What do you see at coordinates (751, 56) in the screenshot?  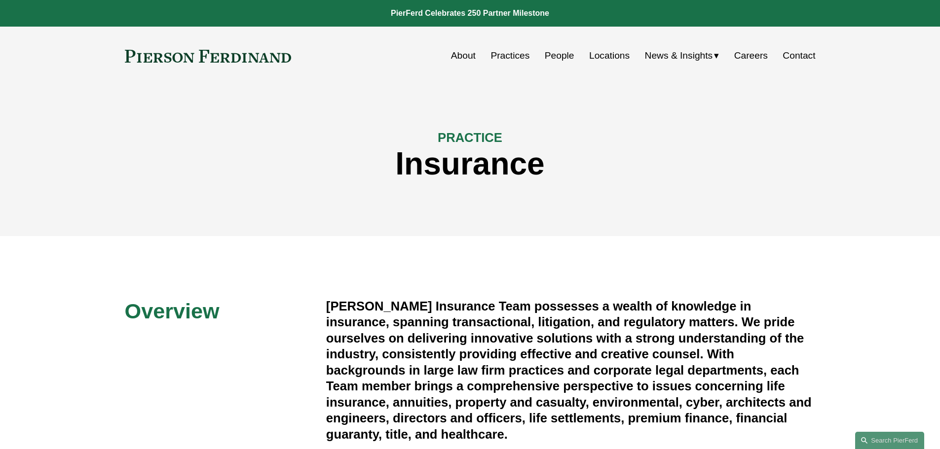 I see `a: Careers` at bounding box center [751, 56].